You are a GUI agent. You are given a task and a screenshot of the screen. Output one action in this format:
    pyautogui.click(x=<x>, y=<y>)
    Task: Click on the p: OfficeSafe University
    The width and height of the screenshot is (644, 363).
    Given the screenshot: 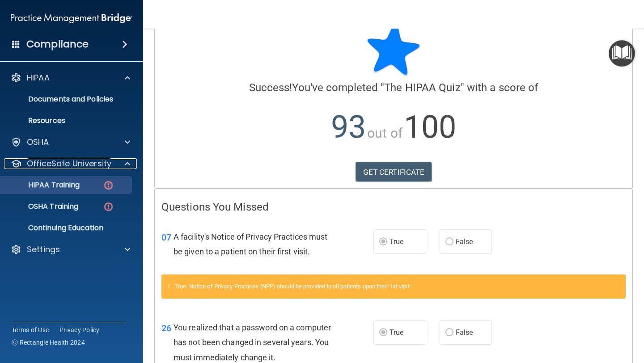 What is the action you would take?
    pyautogui.click(x=69, y=164)
    